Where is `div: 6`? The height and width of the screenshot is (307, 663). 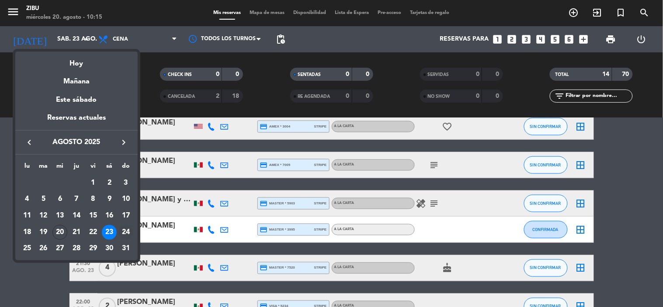
div: 6 is located at coordinates (60, 199).